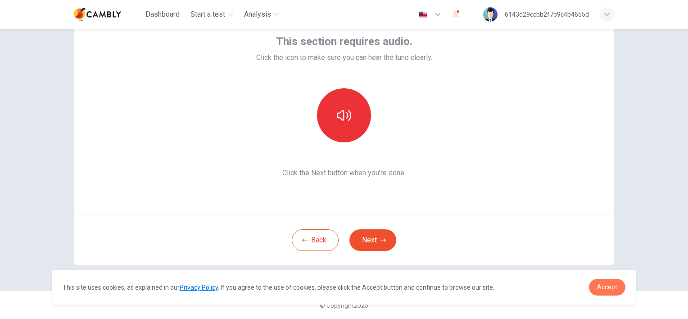 Image resolution: width=688 pixels, height=319 pixels. Describe the element at coordinates (208, 14) in the screenshot. I see `span: Start a test` at that location.